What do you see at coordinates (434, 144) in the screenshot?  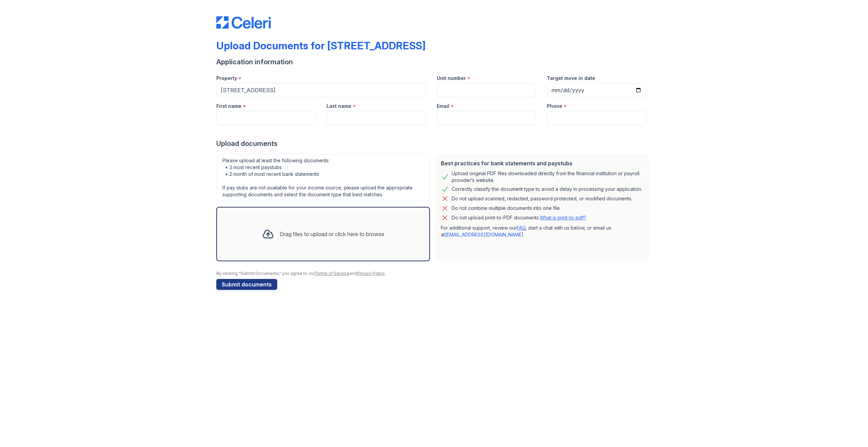 I see `div: Upload documents` at bounding box center [434, 144].